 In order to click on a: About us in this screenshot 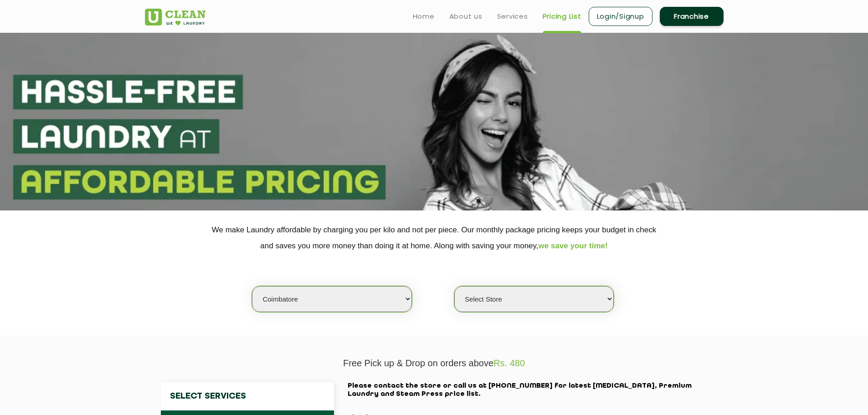, I will do `click(466, 16)`.